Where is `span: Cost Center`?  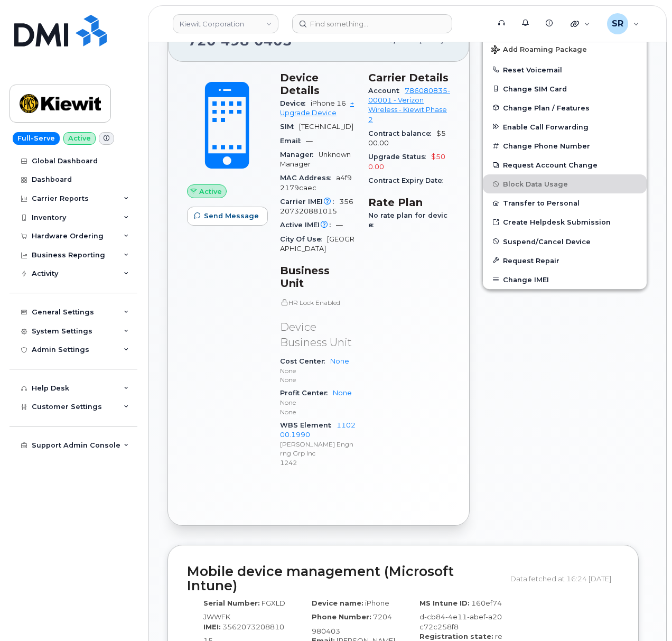
span: Cost Center is located at coordinates (305, 361).